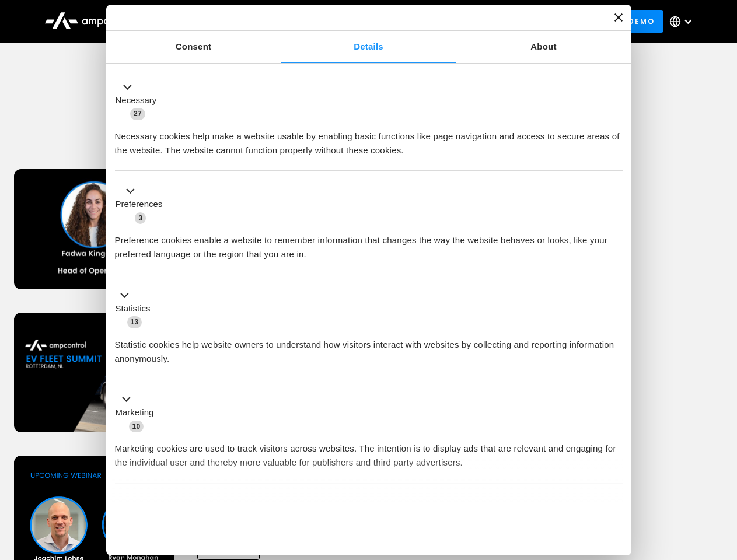 The width and height of the screenshot is (737, 560). I want to click on button: Close banner, so click(618, 18).